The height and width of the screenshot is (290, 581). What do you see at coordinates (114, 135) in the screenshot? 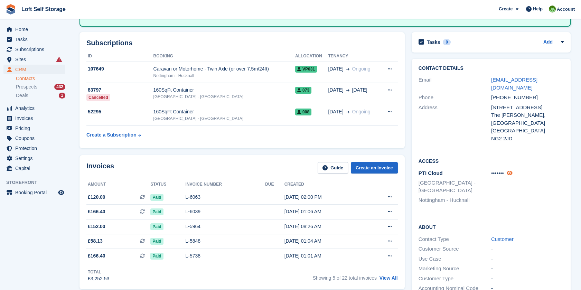
I see `a: Create a Subscription` at bounding box center [114, 135].